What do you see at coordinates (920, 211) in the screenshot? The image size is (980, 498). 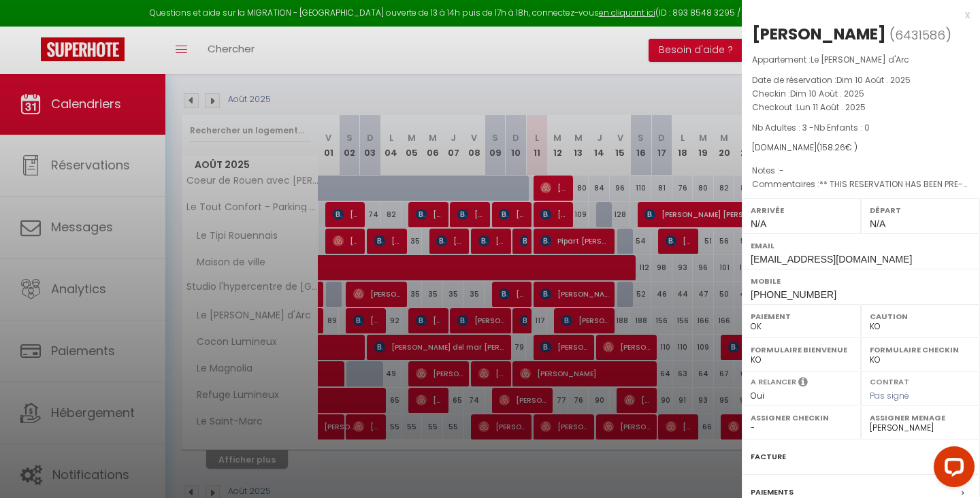 I see `label: Départ` at bounding box center [920, 211].